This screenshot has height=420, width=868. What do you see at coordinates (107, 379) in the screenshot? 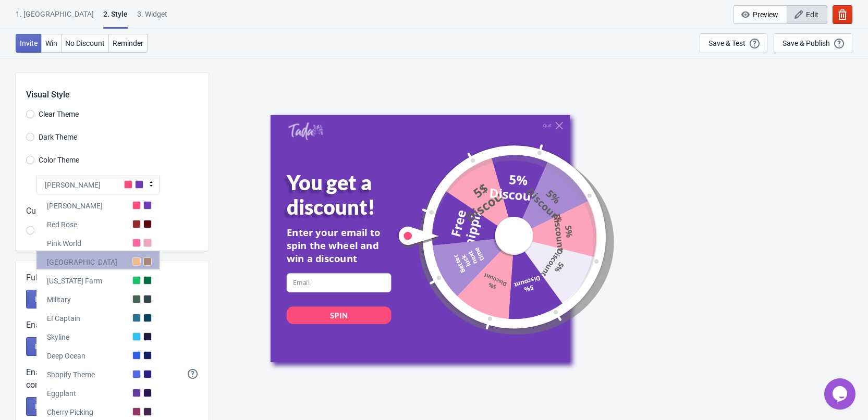
I see `div: Enable countdown with high mobile compatibility` at bounding box center [107, 379].